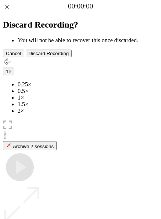 Image resolution: width=161 pixels, height=219 pixels. Describe the element at coordinates (88, 91) in the screenshot. I see `li: 0.5×` at that location.